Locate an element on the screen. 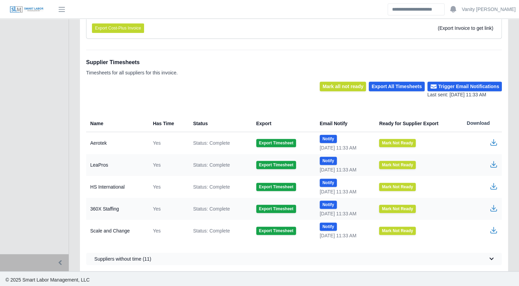 The image size is (519, 286). p: Timesheets for all suppliers for this invoice. is located at coordinates (132, 73).